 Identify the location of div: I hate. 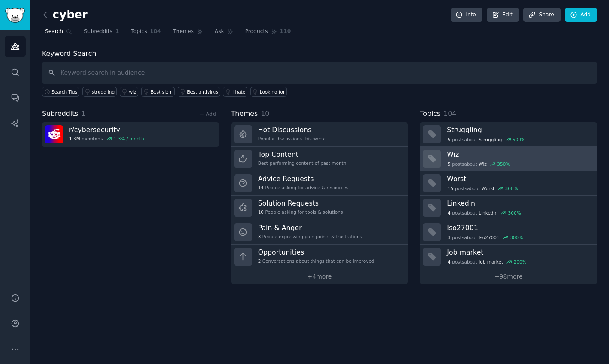
(239, 92).